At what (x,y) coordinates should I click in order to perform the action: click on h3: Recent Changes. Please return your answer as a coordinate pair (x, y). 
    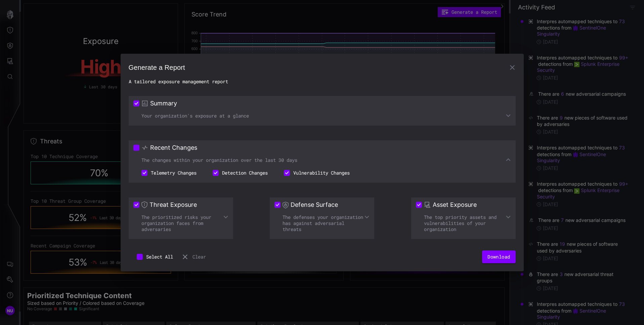
    Looking at the image, I should click on (174, 148).